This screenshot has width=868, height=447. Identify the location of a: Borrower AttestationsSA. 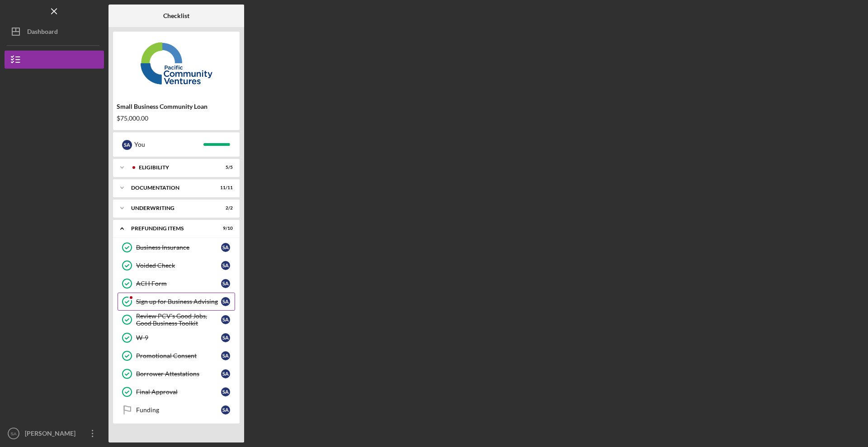
(177, 374).